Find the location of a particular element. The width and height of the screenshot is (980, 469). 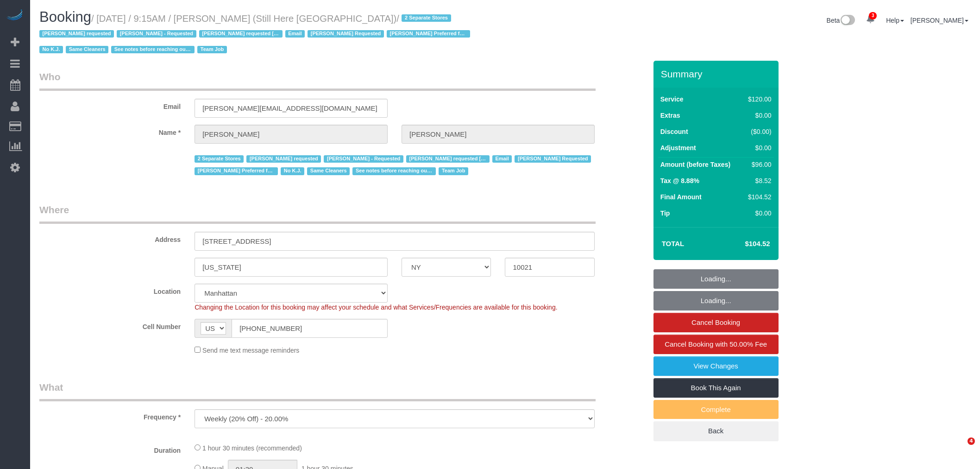

input: Last Name is located at coordinates (498, 134).